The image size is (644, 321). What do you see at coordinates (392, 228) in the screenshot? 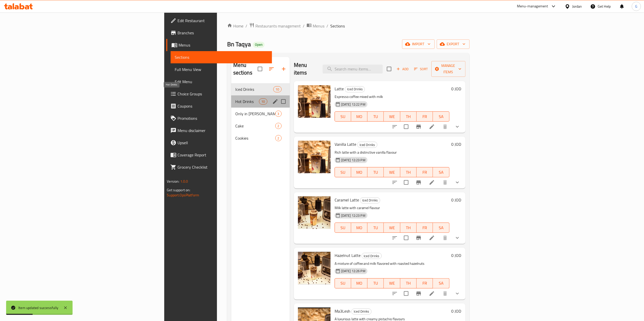
I see `button: WE` at bounding box center [392, 228].